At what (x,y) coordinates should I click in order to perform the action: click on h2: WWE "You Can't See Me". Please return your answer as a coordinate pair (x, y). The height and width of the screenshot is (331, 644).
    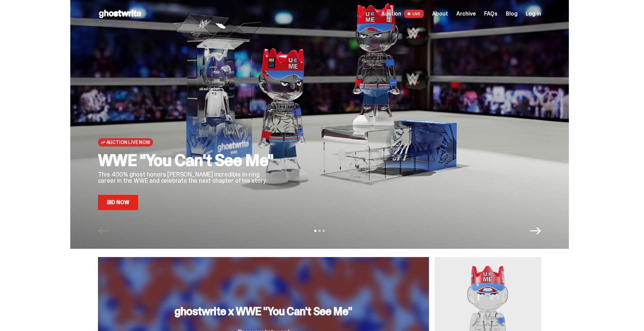
    Looking at the image, I should click on (188, 161).